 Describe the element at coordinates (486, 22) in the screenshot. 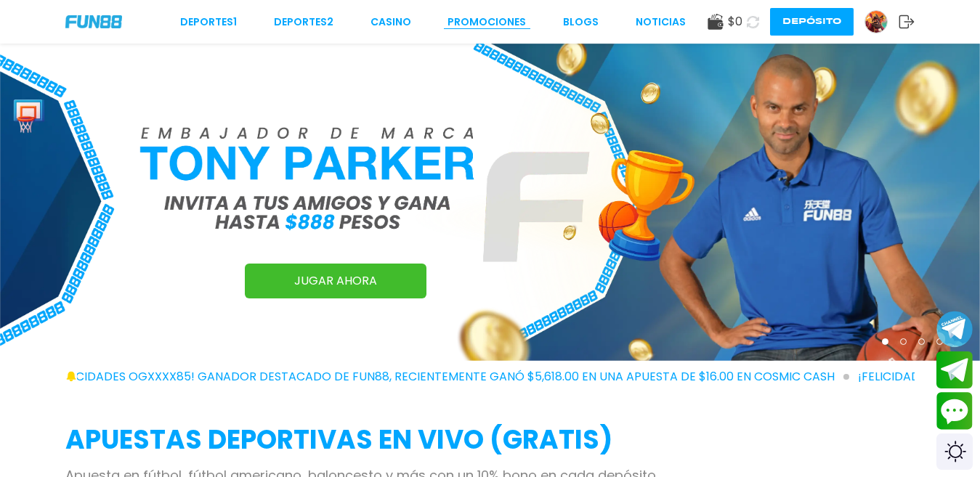

I see `a: Promociones` at that location.